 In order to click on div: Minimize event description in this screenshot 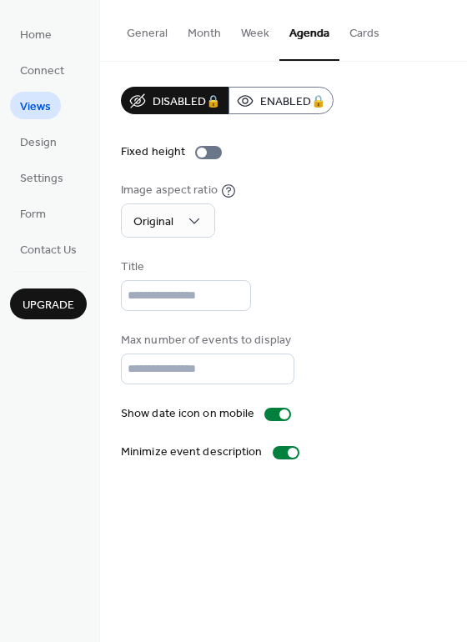, I will do `click(192, 452)`.